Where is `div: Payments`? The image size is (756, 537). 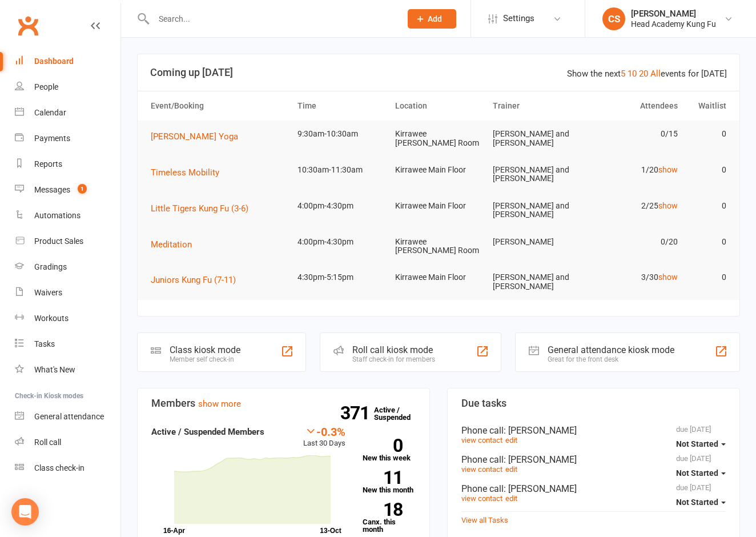 div: Payments is located at coordinates (52, 138).